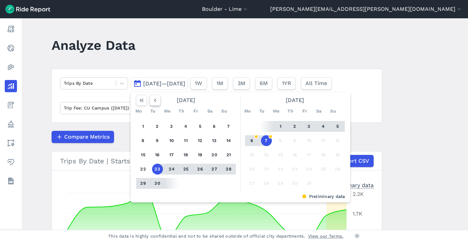 The image size is (468, 242). I want to click on button: 6M, so click(264, 84).